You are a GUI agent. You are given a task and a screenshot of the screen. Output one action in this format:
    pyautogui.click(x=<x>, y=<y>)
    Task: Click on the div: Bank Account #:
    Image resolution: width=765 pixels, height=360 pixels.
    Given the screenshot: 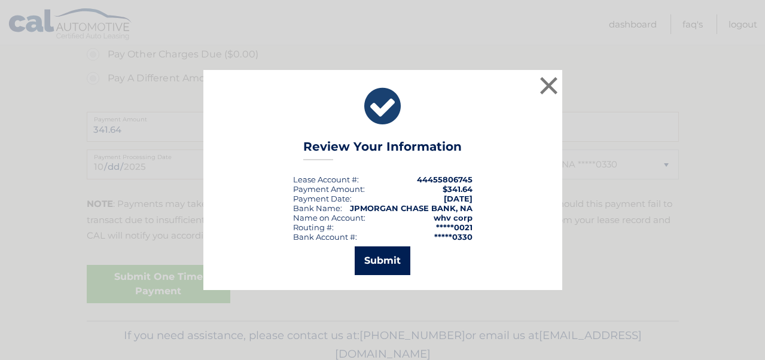 What is the action you would take?
    pyautogui.click(x=325, y=237)
    